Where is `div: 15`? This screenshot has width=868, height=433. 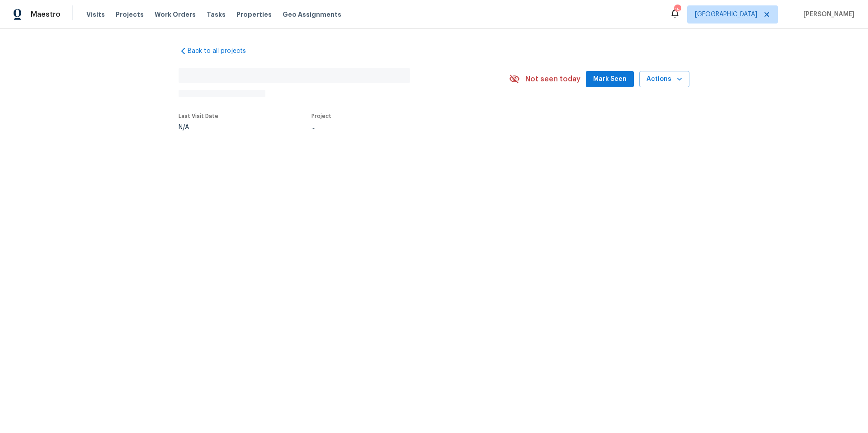 div: 15 is located at coordinates (677, 10).